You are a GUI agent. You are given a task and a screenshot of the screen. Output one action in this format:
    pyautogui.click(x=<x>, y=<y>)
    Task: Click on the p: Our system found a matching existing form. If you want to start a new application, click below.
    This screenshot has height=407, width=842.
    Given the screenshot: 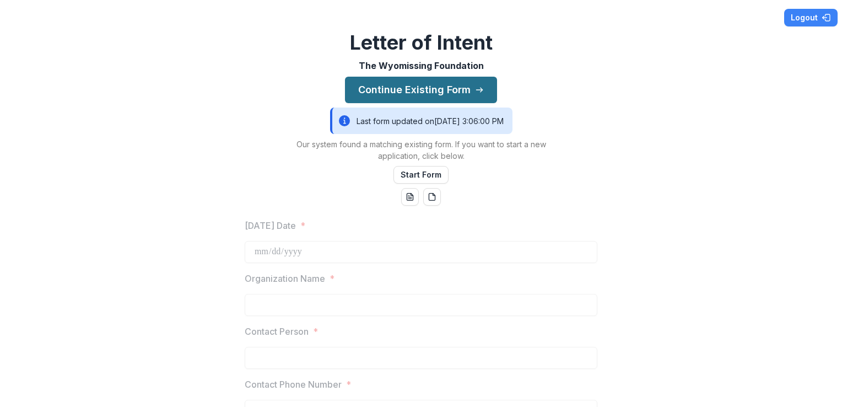 What is the action you would take?
    pyautogui.click(x=421, y=150)
    